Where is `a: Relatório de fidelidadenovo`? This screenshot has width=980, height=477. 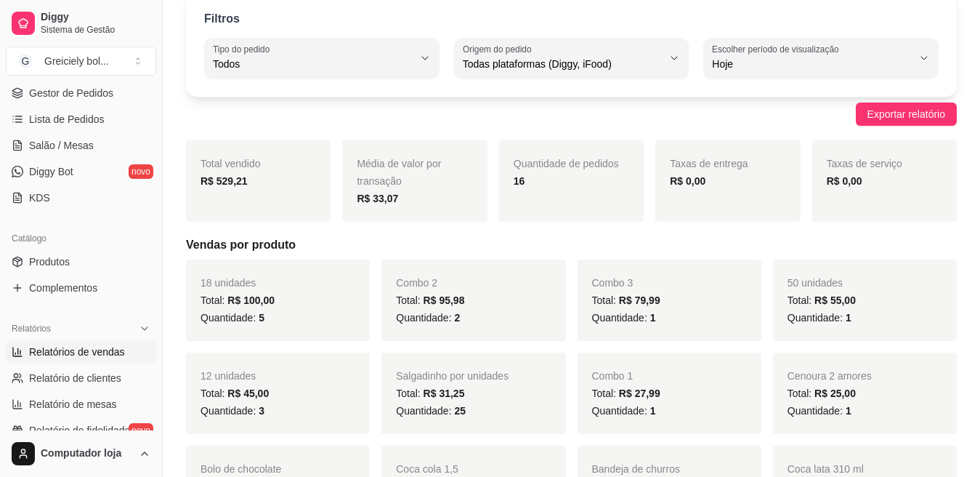 a: Relatório de fidelidadenovo is located at coordinates (81, 430).